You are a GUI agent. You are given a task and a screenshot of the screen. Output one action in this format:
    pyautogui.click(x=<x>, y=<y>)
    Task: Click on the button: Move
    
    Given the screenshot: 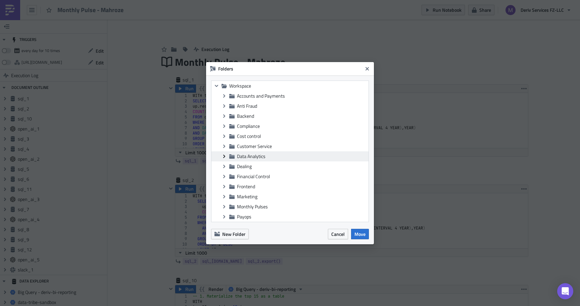 What is the action you would take?
    pyautogui.click(x=360, y=234)
    